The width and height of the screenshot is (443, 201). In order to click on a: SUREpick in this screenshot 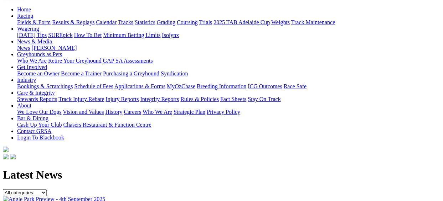, I will do `click(60, 35)`.